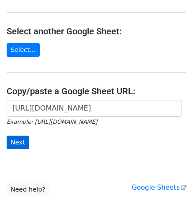 The width and height of the screenshot is (193, 218). What do you see at coordinates (96, 91) in the screenshot?
I see `h4: Copy/paste a Google Sheet URL:` at bounding box center [96, 91].